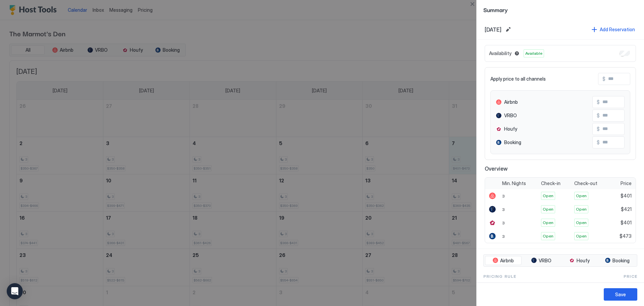  What do you see at coordinates (500, 53) in the screenshot?
I see `span: Availability` at bounding box center [500, 53].